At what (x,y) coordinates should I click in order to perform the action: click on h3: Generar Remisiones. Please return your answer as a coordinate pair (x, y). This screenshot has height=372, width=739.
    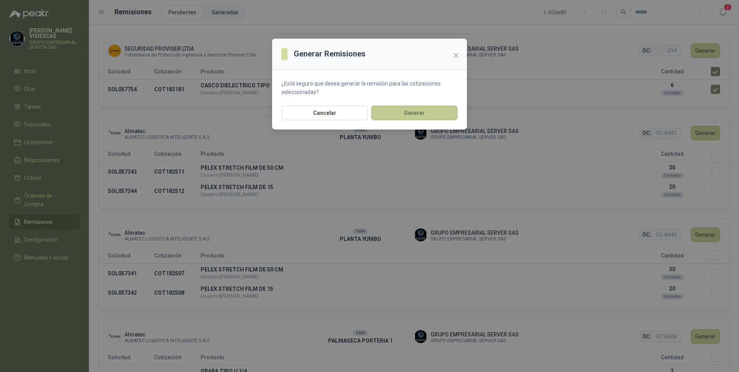
    Looking at the image, I should click on (330, 54).